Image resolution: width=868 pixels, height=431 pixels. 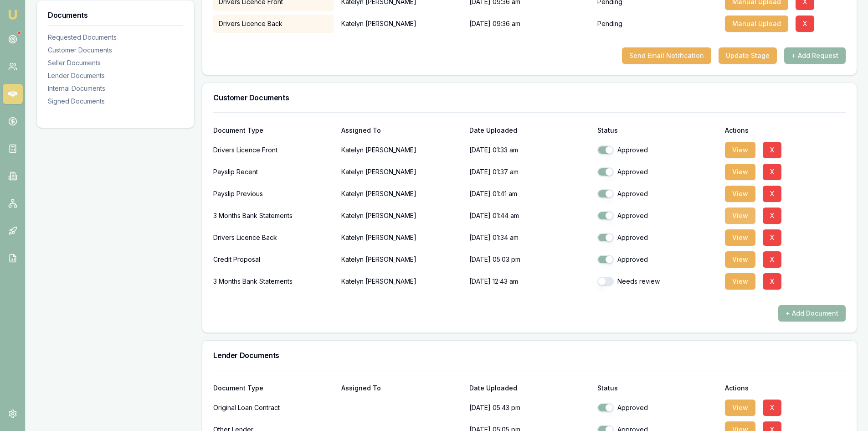 What do you see at coordinates (115, 37) in the screenshot?
I see `div: Requested Documents` at bounding box center [115, 37].